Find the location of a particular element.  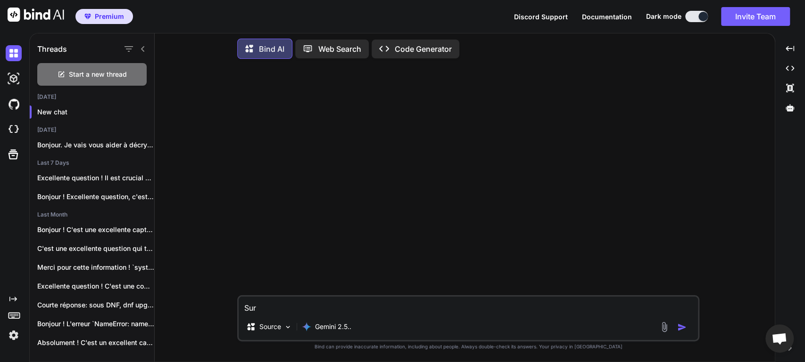

p: Bind can provide inaccurate information, including about people. Always double-check its answers.... is located at coordinates (468, 347).